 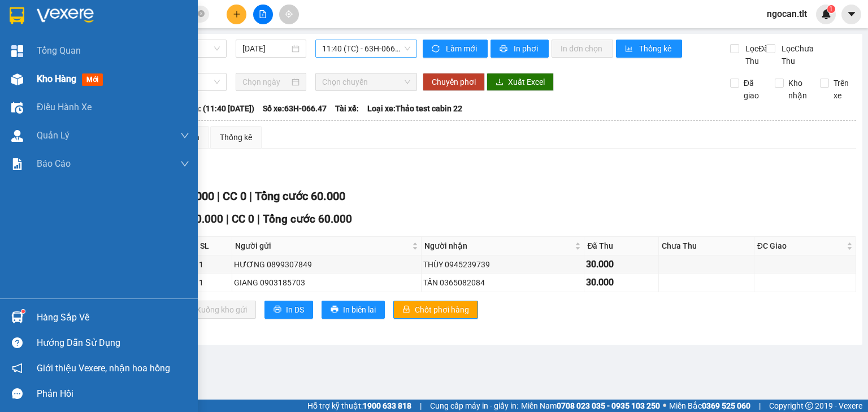 What do you see at coordinates (360, 406) in the screenshot?
I see `span: Hỗ trợ kỹ thuật:` at bounding box center [360, 406].